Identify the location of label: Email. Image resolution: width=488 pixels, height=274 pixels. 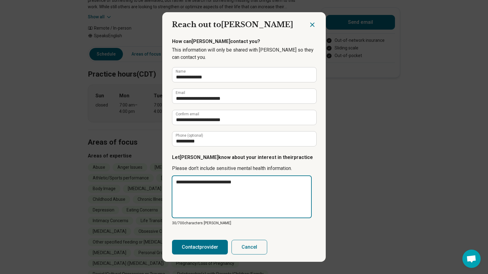
(180, 93).